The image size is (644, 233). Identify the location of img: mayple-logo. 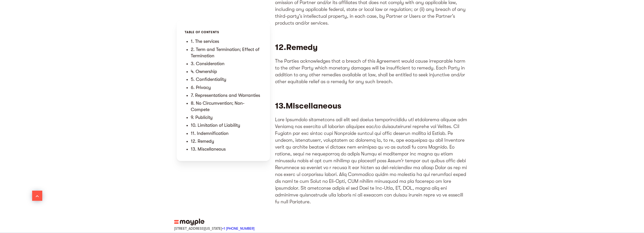
(189, 222).